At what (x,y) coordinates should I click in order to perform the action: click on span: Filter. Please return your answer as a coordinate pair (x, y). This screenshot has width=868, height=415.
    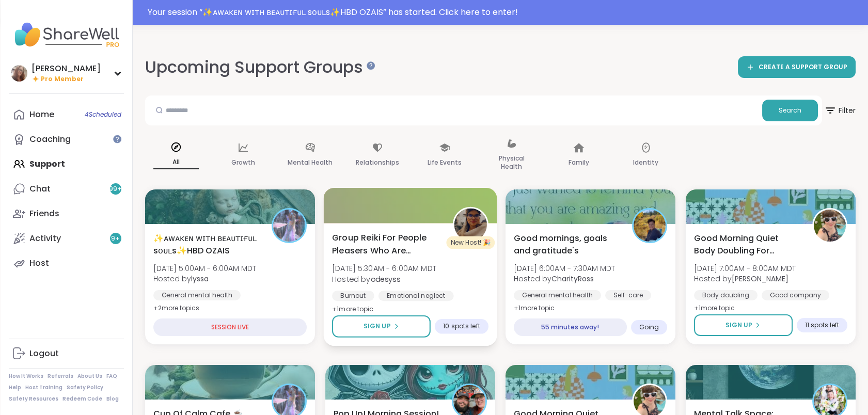
    Looking at the image, I should click on (840, 111).